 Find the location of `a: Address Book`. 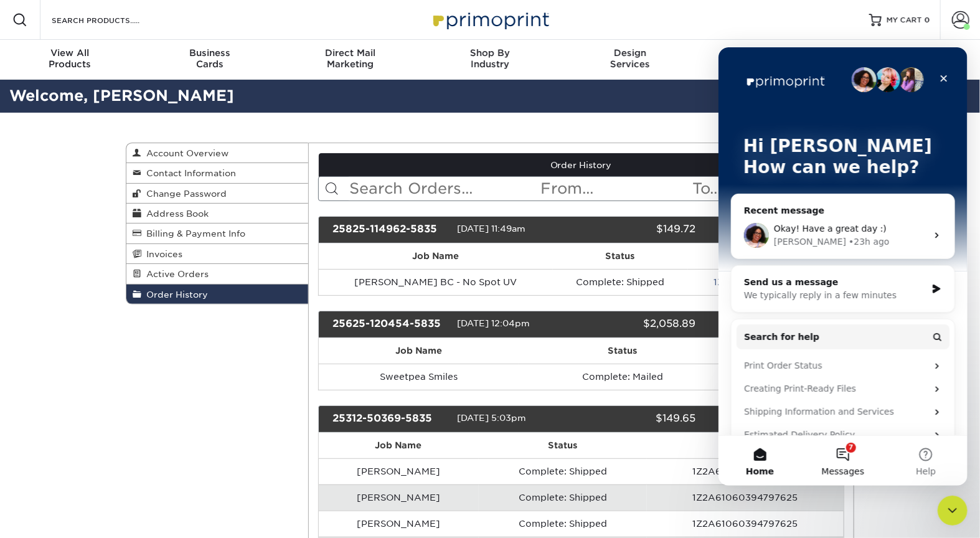

a: Address Book is located at coordinates (217, 213).